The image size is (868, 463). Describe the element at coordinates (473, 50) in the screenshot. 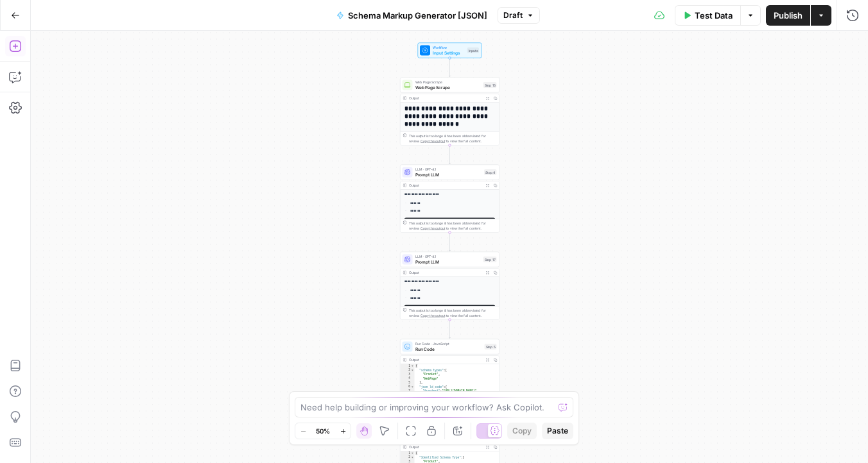

I see `div: Inputs` at that location.